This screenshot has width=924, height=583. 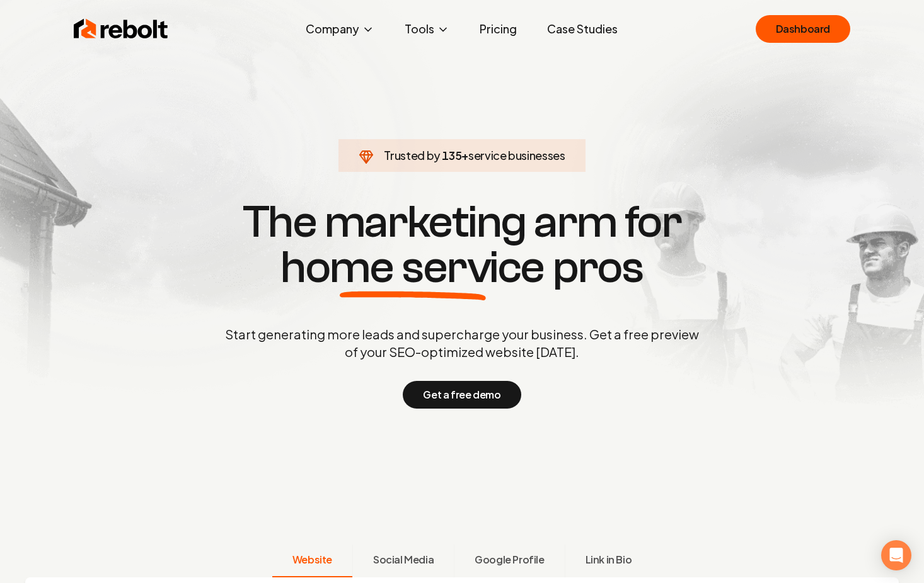 I want to click on div: Open Intercom Messenger, so click(x=896, y=555).